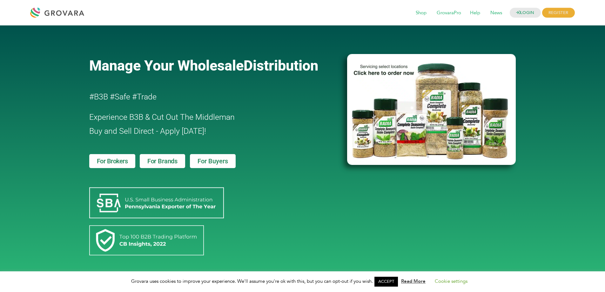  I want to click on h2: #B3B #Safe #Trade, so click(200, 97).